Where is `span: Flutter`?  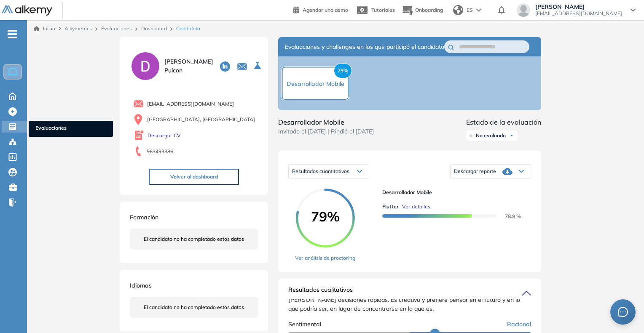
span: Flutter is located at coordinates (390, 207).